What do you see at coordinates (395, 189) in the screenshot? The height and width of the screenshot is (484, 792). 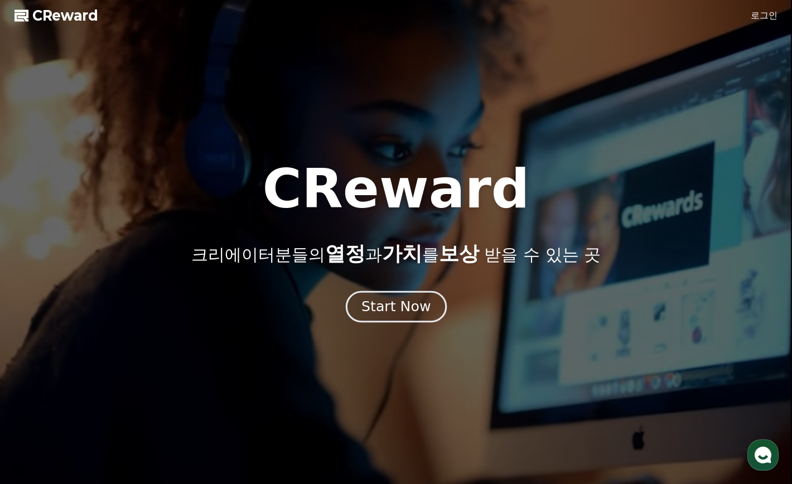 I see `h1: CReward` at bounding box center [395, 189].